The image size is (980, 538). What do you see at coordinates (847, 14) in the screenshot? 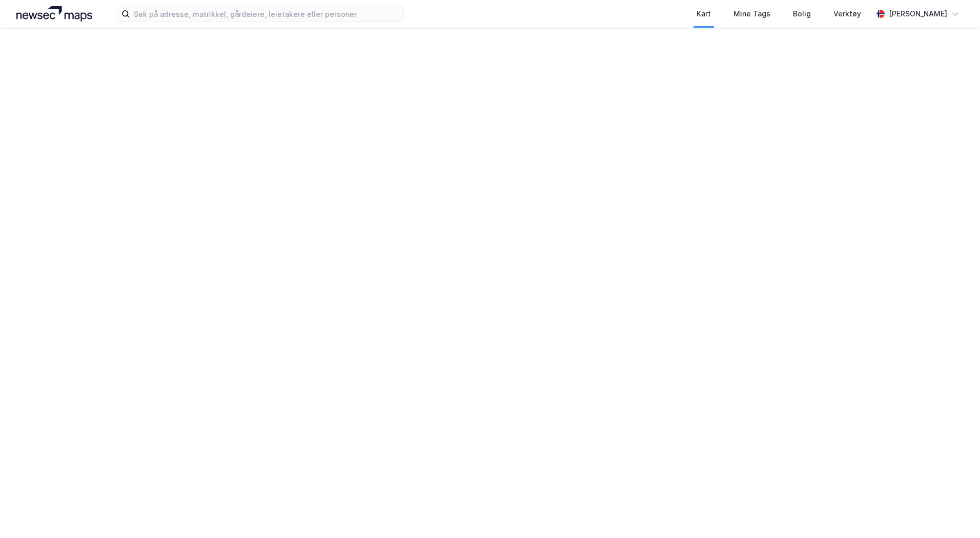
I see `div: Verktøy` at bounding box center [847, 14].